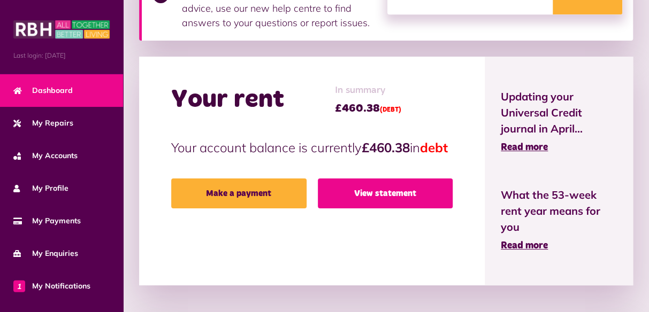 This screenshot has height=312, width=649. I want to click on span: My Profile, so click(41, 188).